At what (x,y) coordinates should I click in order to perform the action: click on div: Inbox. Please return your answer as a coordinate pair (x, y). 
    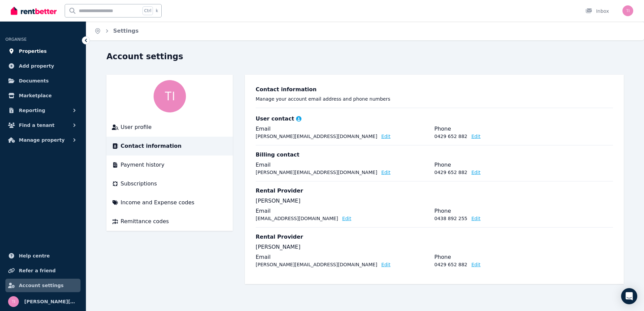
    Looking at the image, I should click on (597, 11).